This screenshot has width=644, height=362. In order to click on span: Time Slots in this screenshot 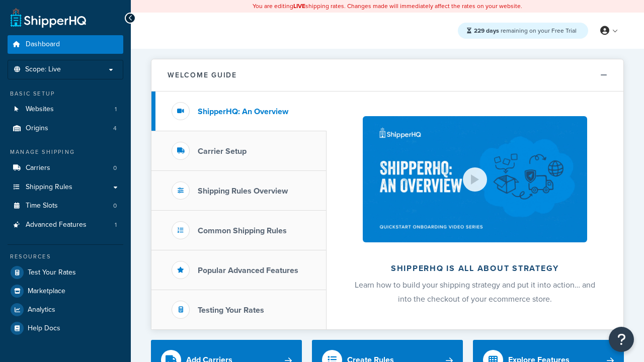, I will do `click(42, 206)`.